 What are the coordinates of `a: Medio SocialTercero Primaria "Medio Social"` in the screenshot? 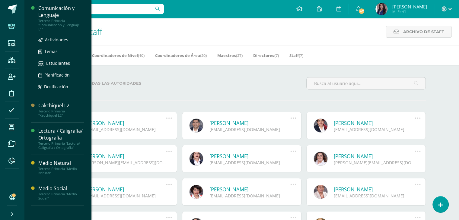 It's located at (61, 193).